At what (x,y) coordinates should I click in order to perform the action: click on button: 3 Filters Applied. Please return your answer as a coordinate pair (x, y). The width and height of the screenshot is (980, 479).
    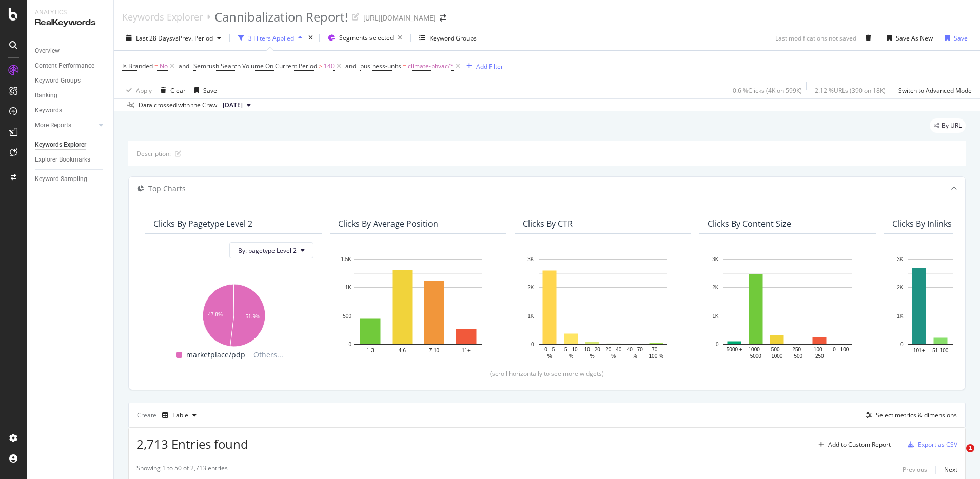
    Looking at the image, I should click on (270, 38).